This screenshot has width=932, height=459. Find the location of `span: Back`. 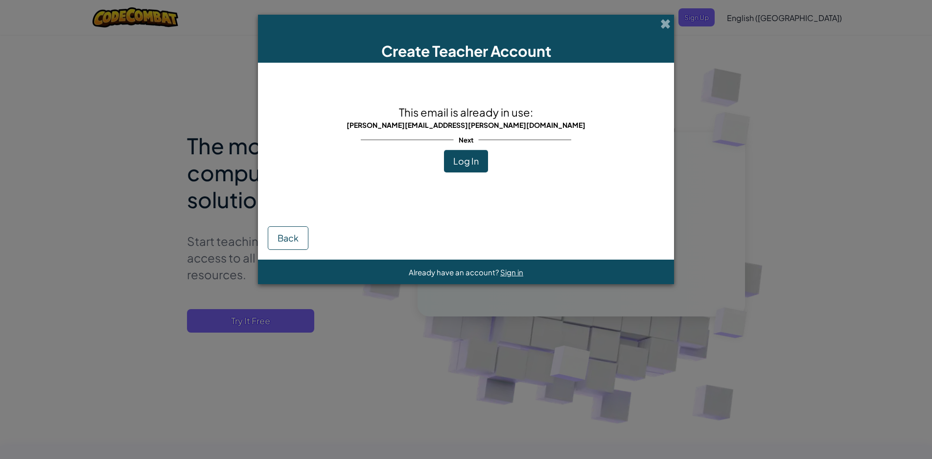

span: Back is located at coordinates (288, 237).